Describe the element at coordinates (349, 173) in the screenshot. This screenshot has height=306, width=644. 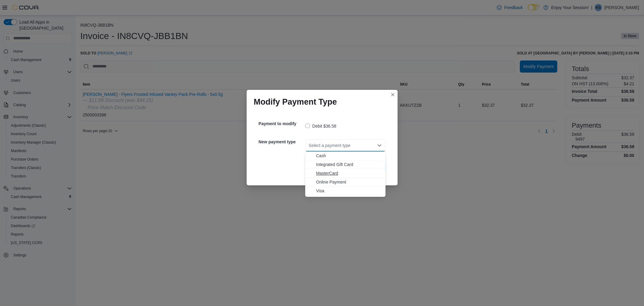
I see `span: MasterCard` at that location.